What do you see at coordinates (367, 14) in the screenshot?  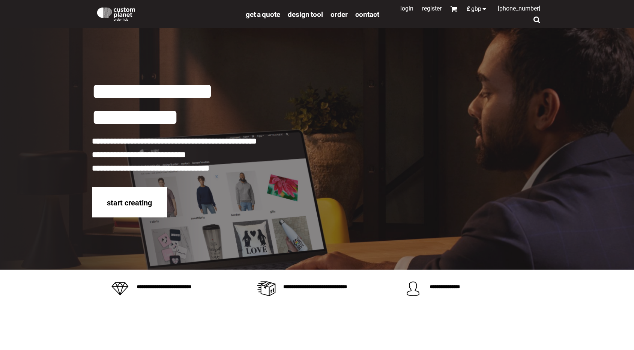 I see `a: Contact` at bounding box center [367, 14].